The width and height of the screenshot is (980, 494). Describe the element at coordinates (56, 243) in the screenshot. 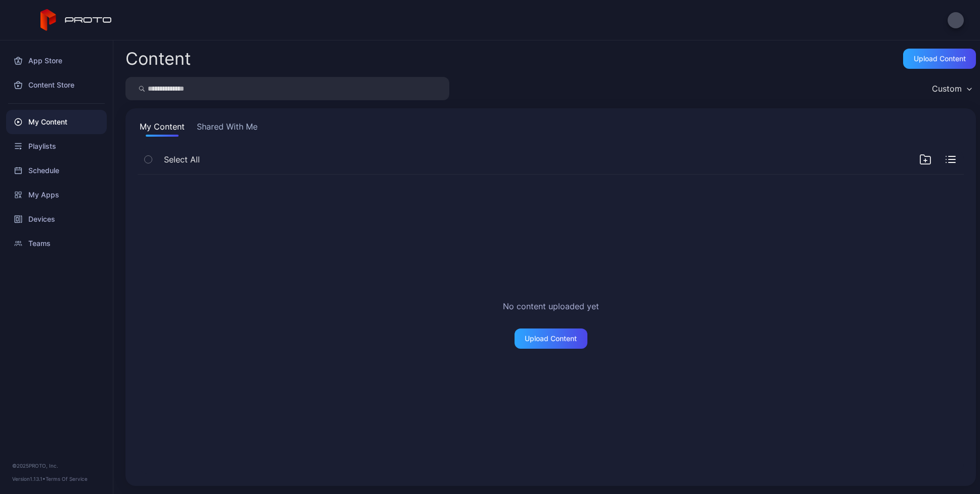

I see `a: Teams` at that location.